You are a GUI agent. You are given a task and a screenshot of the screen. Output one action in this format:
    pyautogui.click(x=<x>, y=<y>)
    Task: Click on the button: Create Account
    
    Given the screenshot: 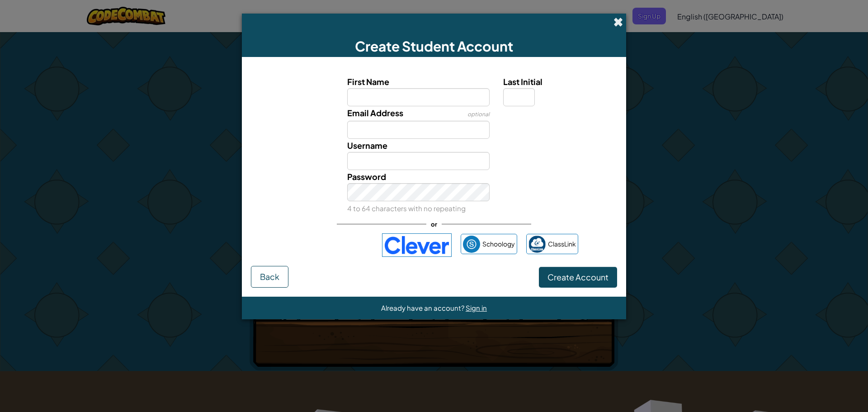 What is the action you would take?
    pyautogui.click(x=578, y=277)
    